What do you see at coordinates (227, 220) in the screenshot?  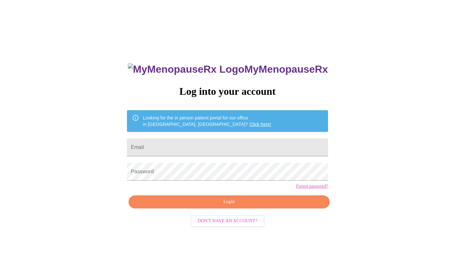 I see `a: Don't have an account?` at bounding box center [227, 220].